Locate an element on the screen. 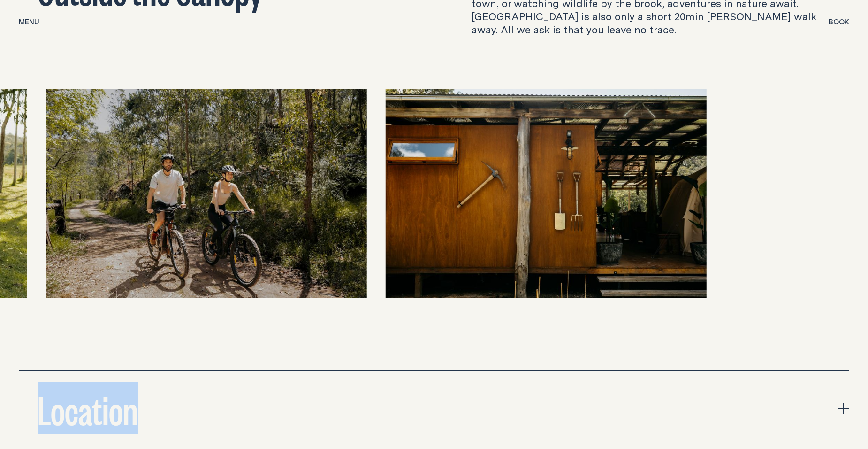  h2: Location is located at coordinates (88, 409).